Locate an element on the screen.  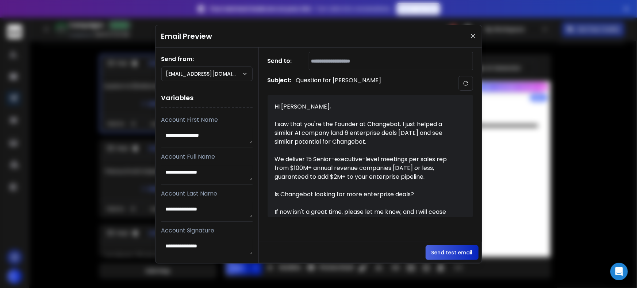
div: Open Intercom Messenger is located at coordinates (619, 271).